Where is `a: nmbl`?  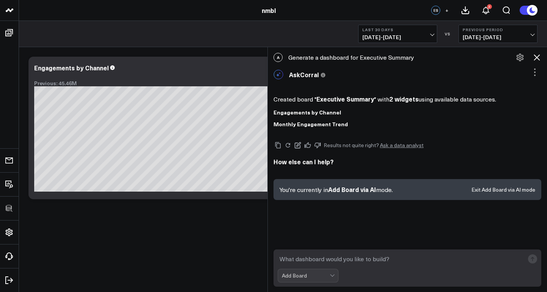
a: nmbl is located at coordinates (269, 10).